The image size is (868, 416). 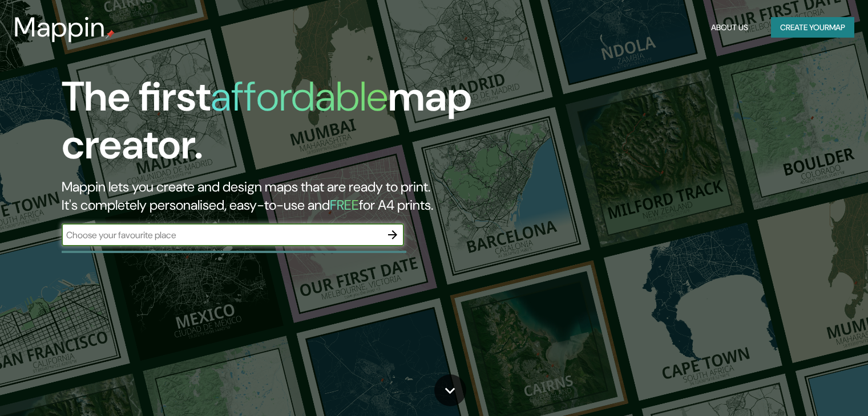 I want to click on h5: FREE, so click(x=344, y=205).